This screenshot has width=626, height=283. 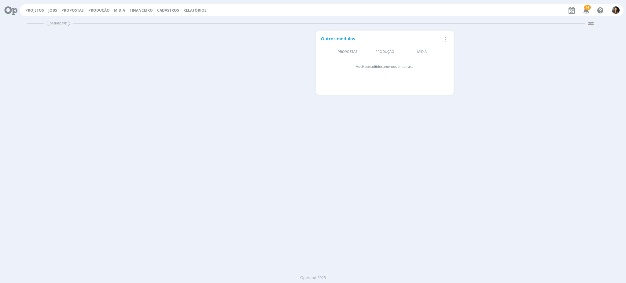 What do you see at coordinates (168, 10) in the screenshot?
I see `span: Cadastros` at bounding box center [168, 10].